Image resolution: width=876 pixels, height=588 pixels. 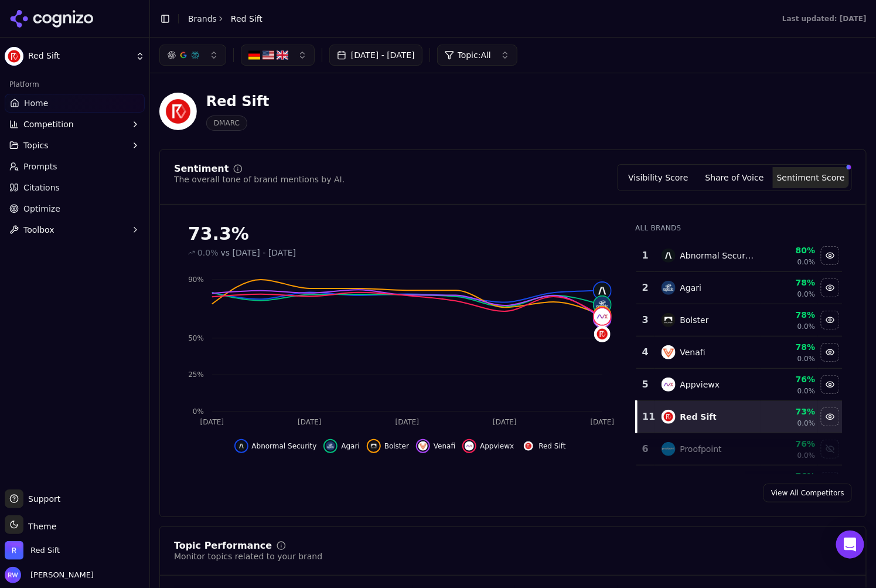 What do you see at coordinates (255, 55) in the screenshot?
I see `img: DE` at bounding box center [255, 55].